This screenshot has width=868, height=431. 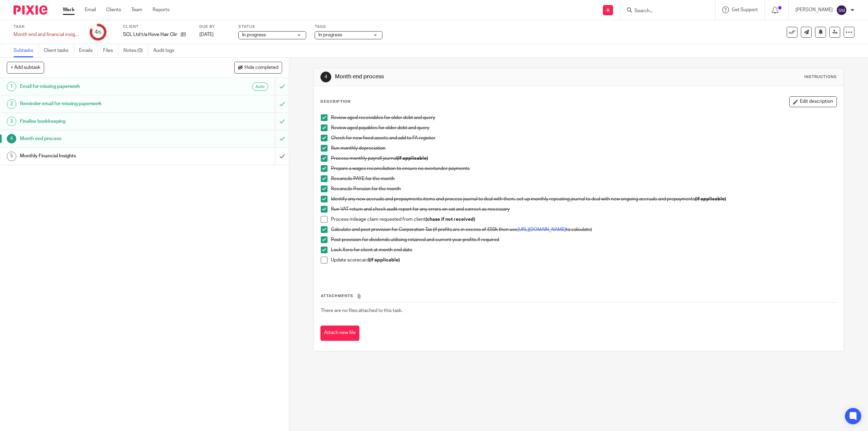 What do you see at coordinates (744, 9) in the screenshot?
I see `span: Get Support` at bounding box center [744, 9].